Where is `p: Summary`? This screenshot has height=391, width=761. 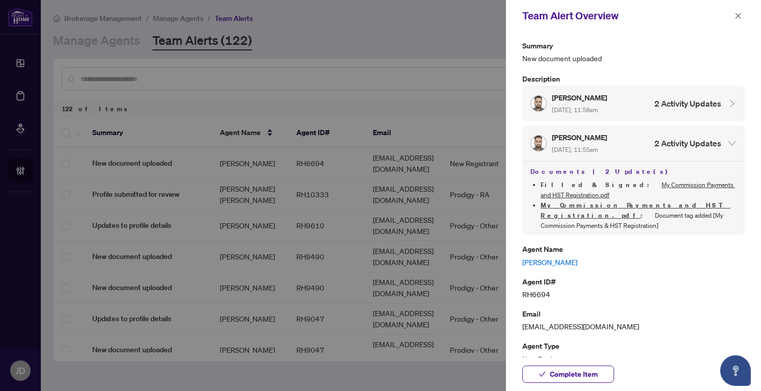 p: Summary is located at coordinates (634, 45).